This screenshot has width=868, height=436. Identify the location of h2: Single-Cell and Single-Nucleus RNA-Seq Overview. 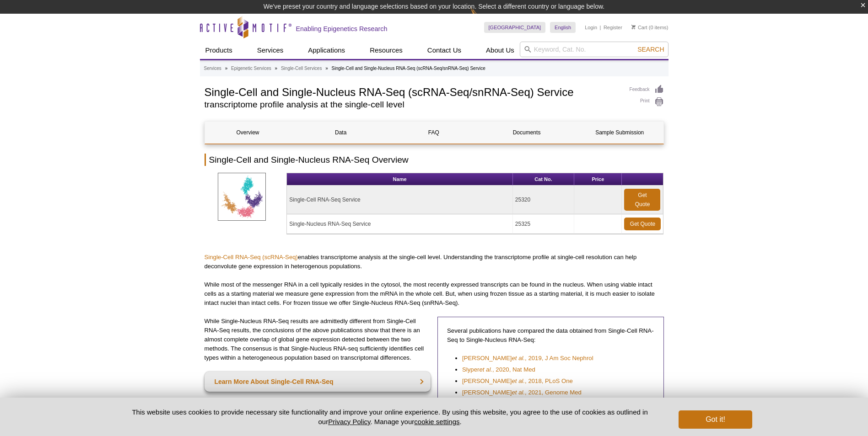
(434, 160).